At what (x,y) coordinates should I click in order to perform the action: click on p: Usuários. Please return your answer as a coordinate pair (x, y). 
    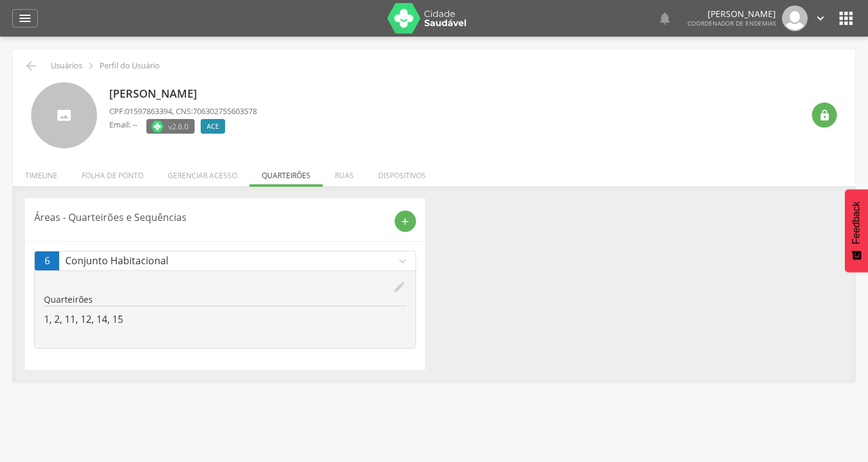
    Looking at the image, I should click on (66, 66).